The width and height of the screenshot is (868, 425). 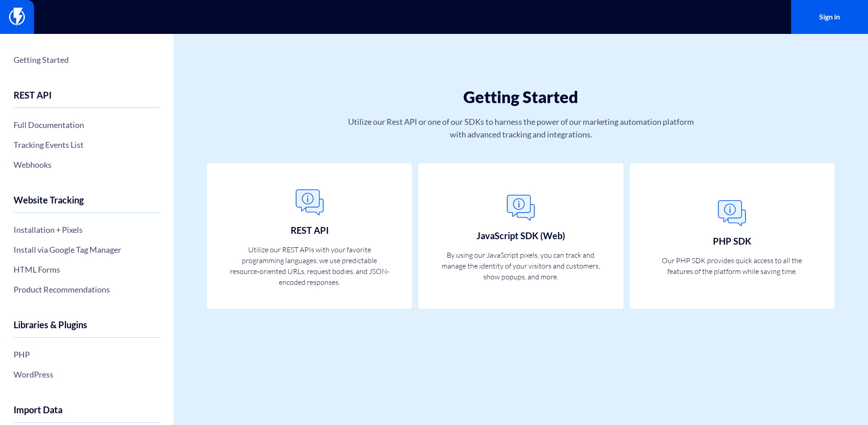 I want to click on h3: REST API, so click(x=310, y=230).